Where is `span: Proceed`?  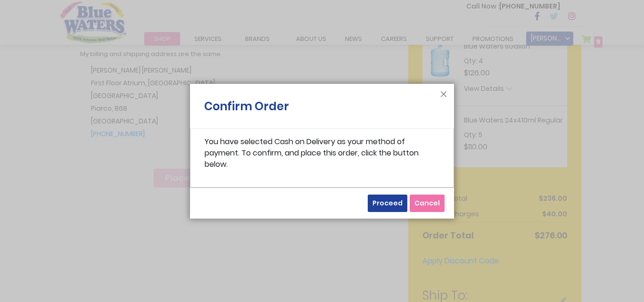 span: Proceed is located at coordinates (388, 203).